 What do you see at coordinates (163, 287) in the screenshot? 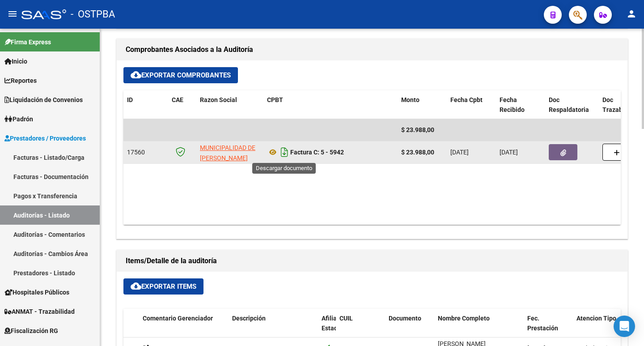
I see `button: Exportar Items` at bounding box center [163, 287].